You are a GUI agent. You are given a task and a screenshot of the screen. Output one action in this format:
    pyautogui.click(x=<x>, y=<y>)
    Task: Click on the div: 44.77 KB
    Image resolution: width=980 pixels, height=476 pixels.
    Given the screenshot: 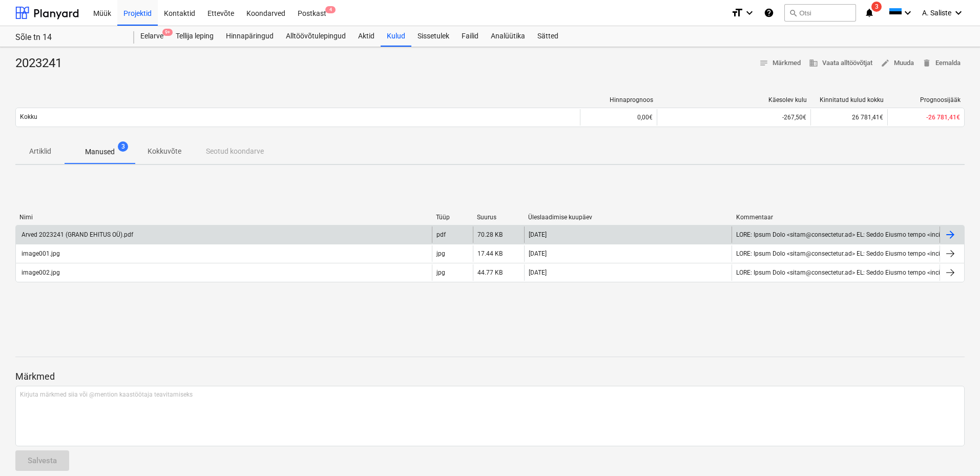 What is the action you would take?
    pyautogui.click(x=490, y=273)
    